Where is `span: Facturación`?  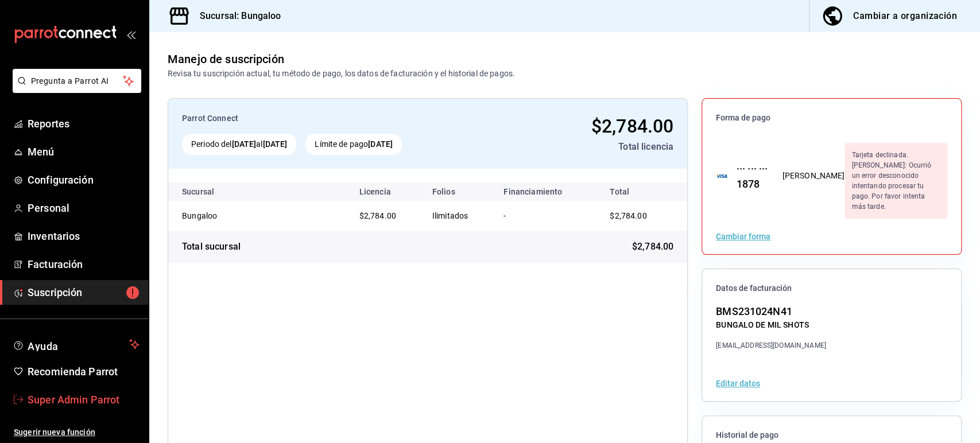 span: Facturación is located at coordinates (83, 264).